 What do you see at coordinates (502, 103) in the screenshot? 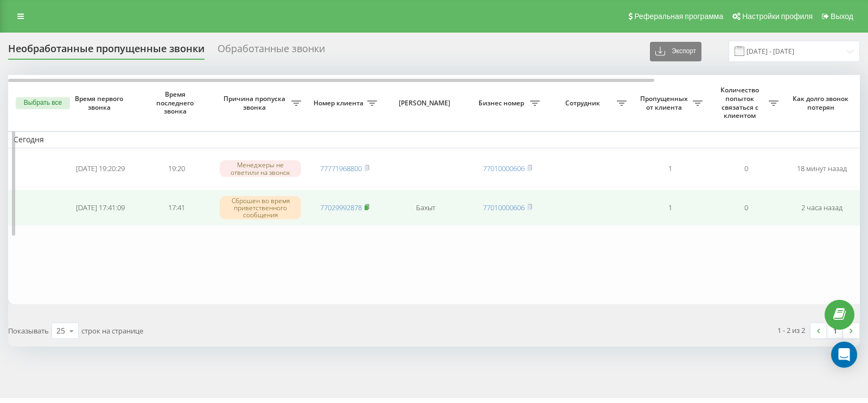
I see `span: Бизнес номер` at bounding box center [502, 103].